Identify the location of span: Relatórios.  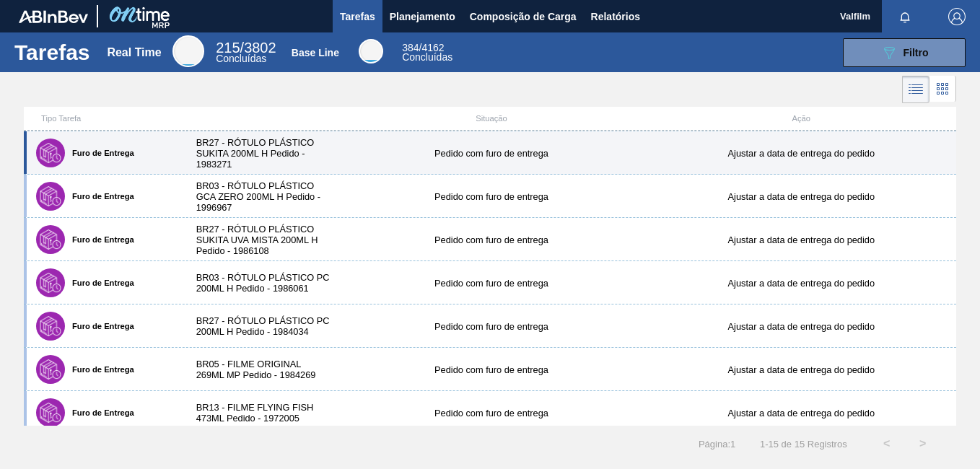
(615, 17).